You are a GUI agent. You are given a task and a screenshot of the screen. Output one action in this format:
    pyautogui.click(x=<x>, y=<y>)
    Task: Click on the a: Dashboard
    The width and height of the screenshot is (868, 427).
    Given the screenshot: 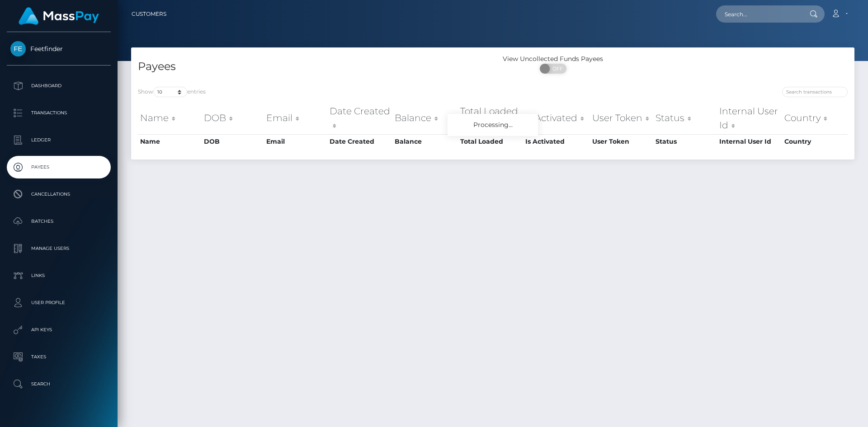 What is the action you would take?
    pyautogui.click(x=59, y=86)
    